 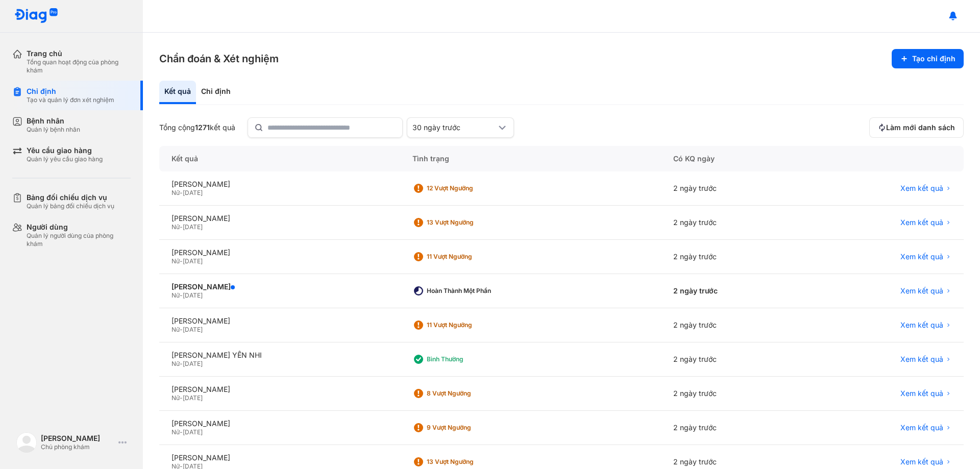 I want to click on div: Bệnh nhân, so click(x=53, y=121).